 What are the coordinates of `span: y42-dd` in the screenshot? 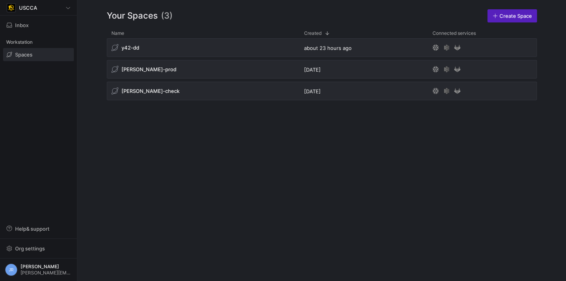 It's located at (130, 48).